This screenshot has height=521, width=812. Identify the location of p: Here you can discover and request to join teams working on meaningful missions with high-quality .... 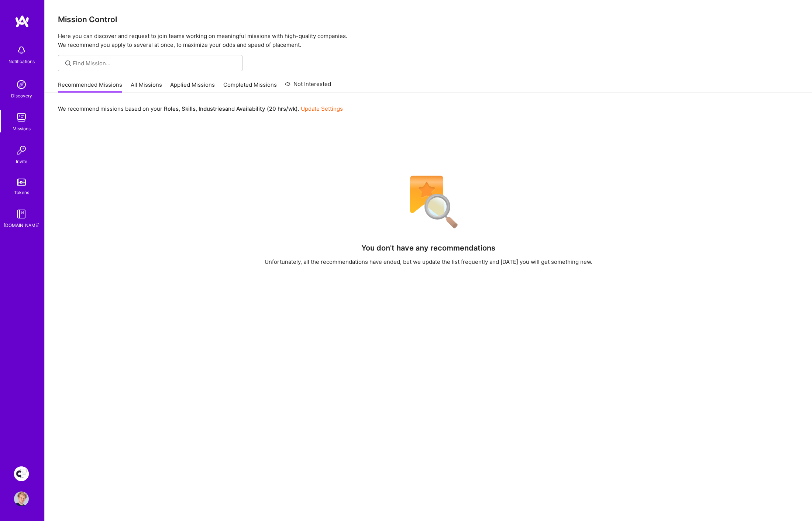
(428, 40).